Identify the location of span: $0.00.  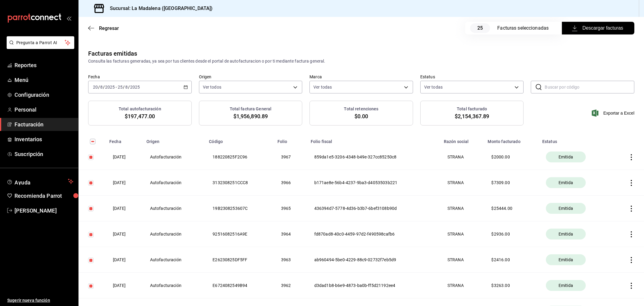
(362, 116).